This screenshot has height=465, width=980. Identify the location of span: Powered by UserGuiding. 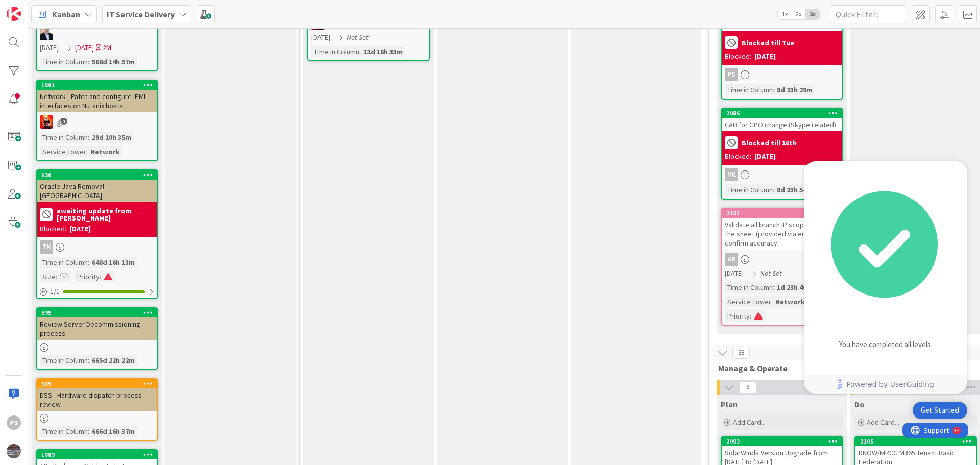
(890, 384).